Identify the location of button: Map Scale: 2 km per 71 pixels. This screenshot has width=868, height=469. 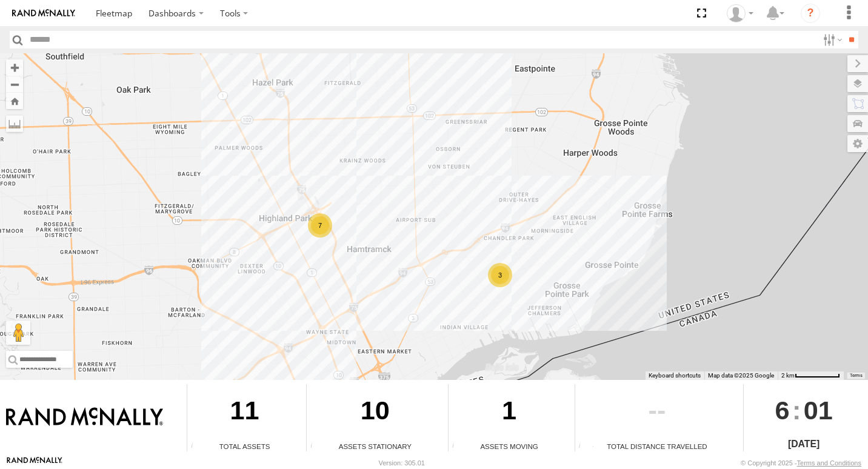
(811, 376).